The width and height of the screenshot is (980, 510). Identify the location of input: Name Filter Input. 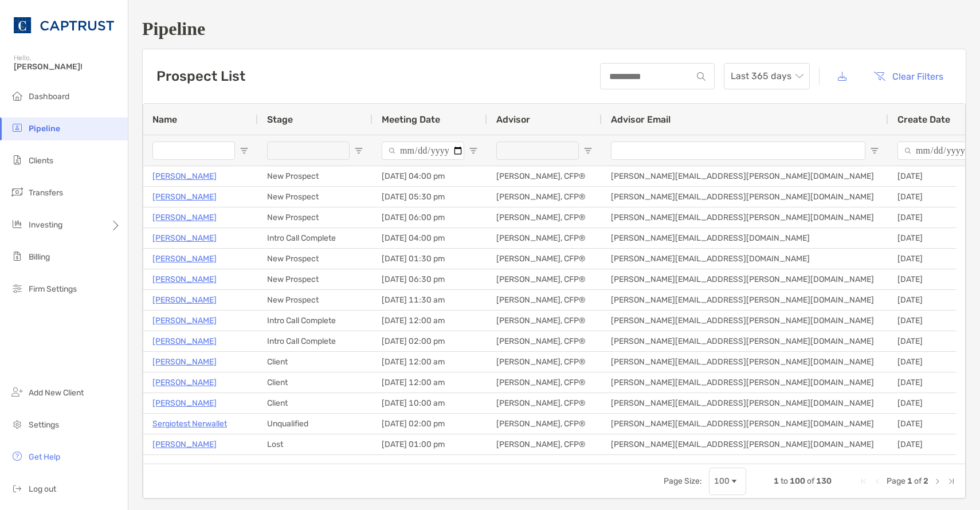
(194, 151).